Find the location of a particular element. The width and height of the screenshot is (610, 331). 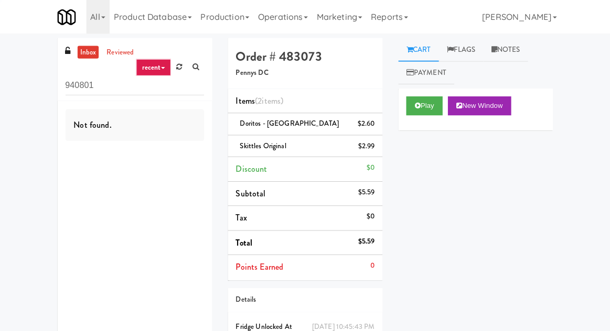

h4: Order # 483073 is located at coordinates (305, 56).